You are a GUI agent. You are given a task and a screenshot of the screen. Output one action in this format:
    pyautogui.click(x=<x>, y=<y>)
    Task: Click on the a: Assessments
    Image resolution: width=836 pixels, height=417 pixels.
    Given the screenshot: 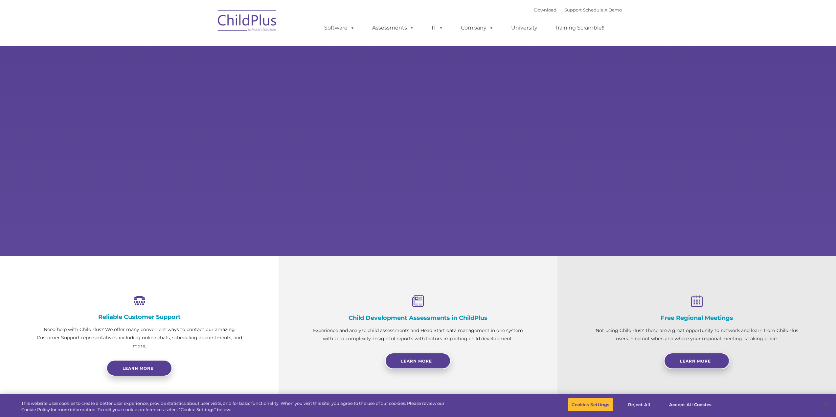 What is the action you would take?
    pyautogui.click(x=393, y=28)
    